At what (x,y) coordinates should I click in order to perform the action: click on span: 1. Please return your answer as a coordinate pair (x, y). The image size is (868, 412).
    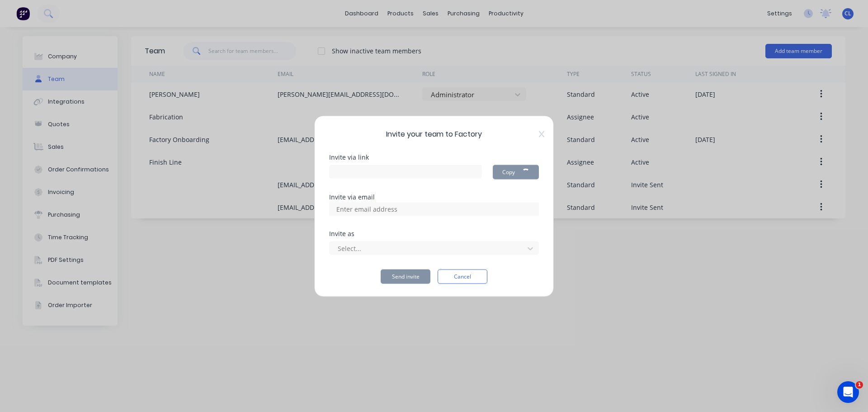
    Looking at the image, I should click on (859, 385).